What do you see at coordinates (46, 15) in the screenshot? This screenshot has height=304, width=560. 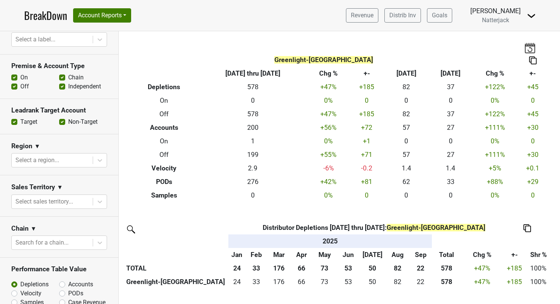 I see `a: BreakDown` at bounding box center [46, 15].